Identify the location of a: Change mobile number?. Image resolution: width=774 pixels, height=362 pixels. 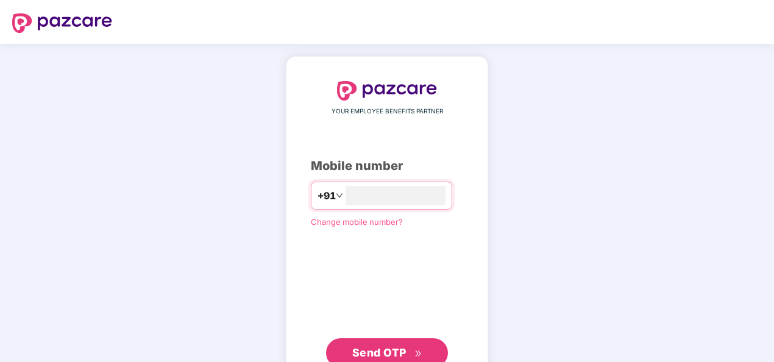
(356, 222).